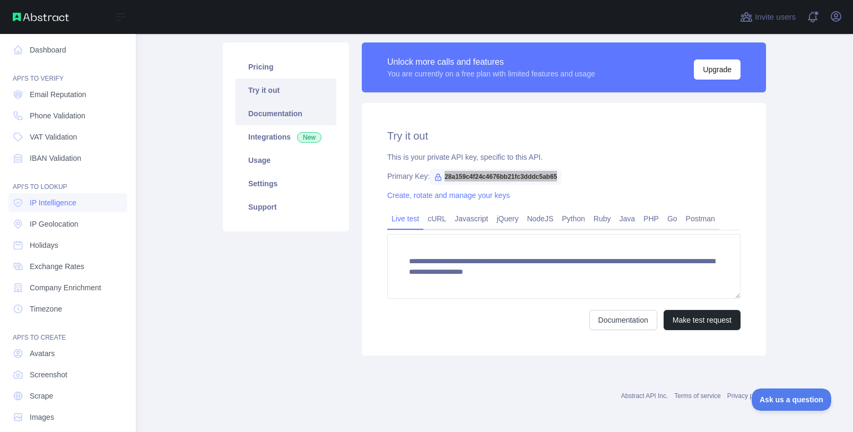 The width and height of the screenshot is (853, 432). Describe the element at coordinates (448, 195) in the screenshot. I see `a: Create, rotate and manage your keys` at that location.